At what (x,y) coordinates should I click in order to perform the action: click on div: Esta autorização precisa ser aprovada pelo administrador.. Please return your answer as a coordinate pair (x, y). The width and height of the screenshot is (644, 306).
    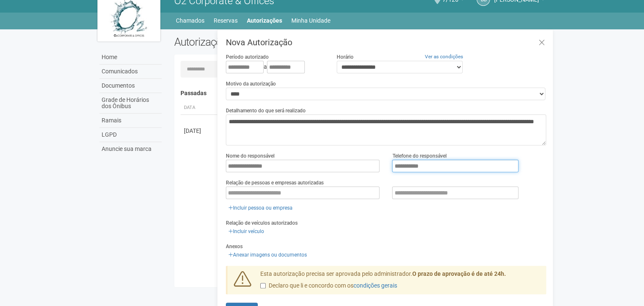
    Looking at the image, I should click on (400, 282).